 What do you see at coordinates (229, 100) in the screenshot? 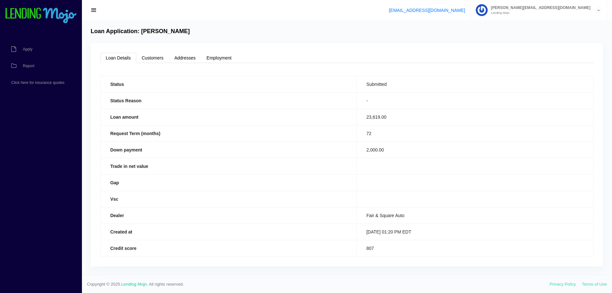
I see `th: Status Reason` at bounding box center [229, 100].